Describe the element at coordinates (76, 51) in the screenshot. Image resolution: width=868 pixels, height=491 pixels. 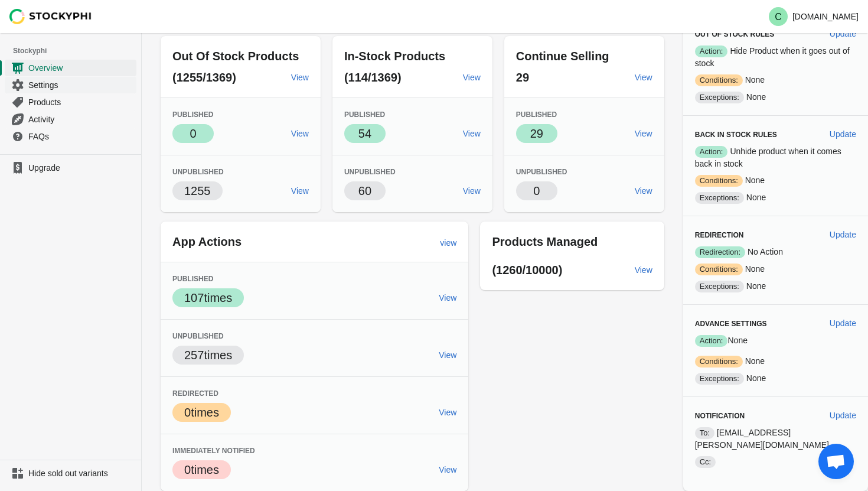
I see `span: Stockyphi` at that location.